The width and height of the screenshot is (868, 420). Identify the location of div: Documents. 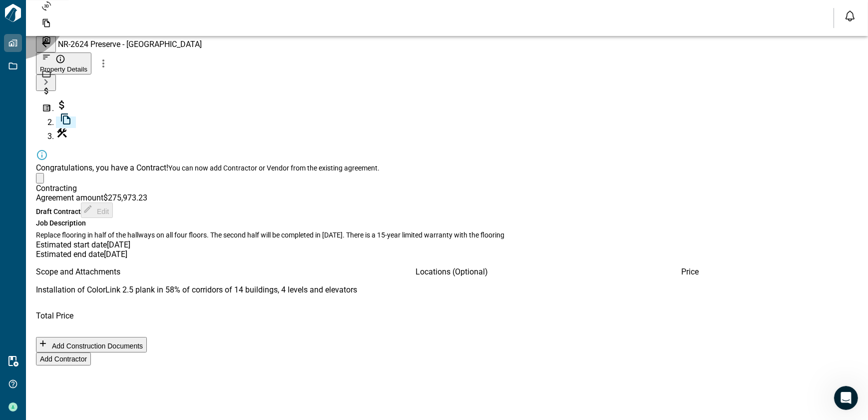
(137, 23).